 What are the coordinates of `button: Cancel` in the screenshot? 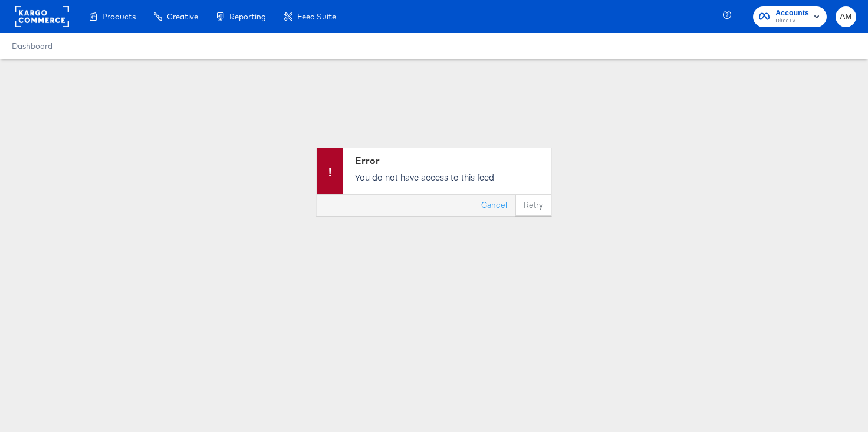 It's located at (494, 206).